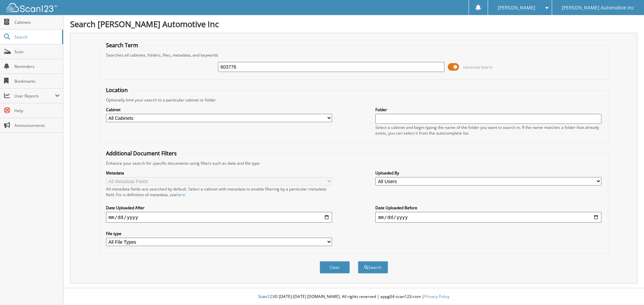 The image size is (644, 305). Describe the element at coordinates (219, 218) in the screenshot. I see `input: start` at that location.